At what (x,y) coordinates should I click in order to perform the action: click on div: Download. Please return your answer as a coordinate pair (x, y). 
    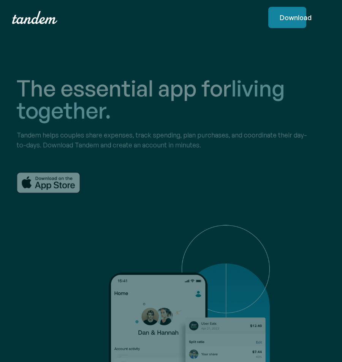
    Looking at the image, I should click on (287, 17).